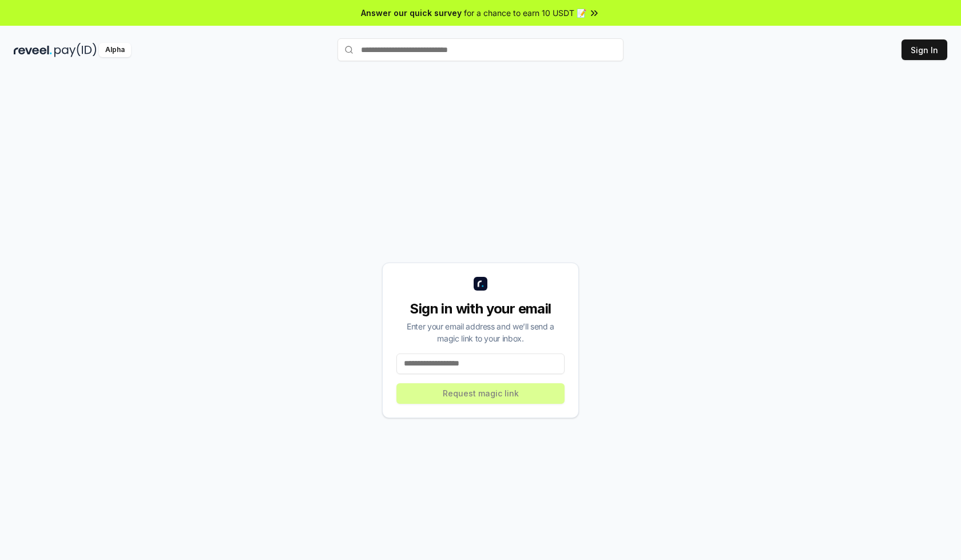  What do you see at coordinates (525, 12) in the screenshot?
I see `span: for a chance to earn 10 USDT 📝` at bounding box center [525, 12].